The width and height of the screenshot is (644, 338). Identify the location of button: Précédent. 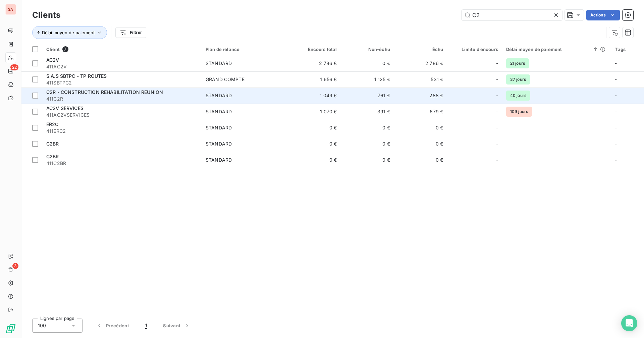
(112, 325).